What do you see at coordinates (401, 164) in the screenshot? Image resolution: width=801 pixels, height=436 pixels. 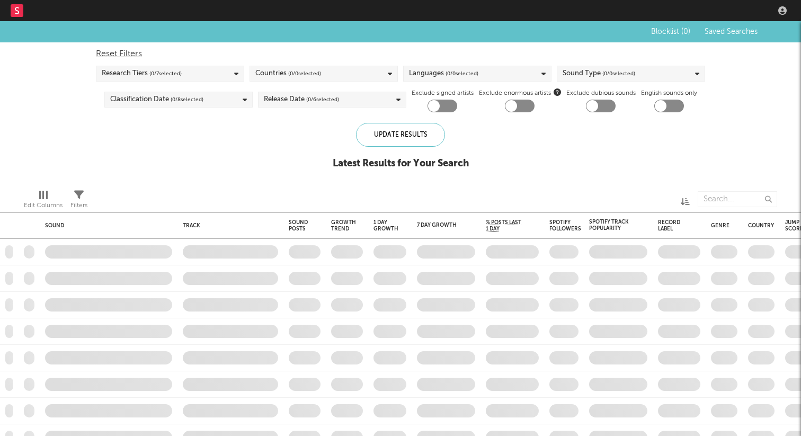 I see `div: Latest Results for Your Search` at bounding box center [401, 164].